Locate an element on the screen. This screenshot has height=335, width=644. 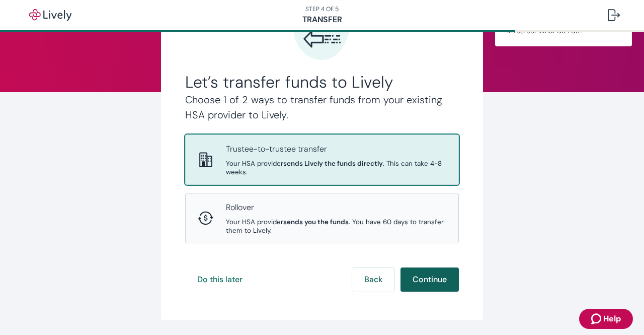
button: Back is located at coordinates (373, 279).